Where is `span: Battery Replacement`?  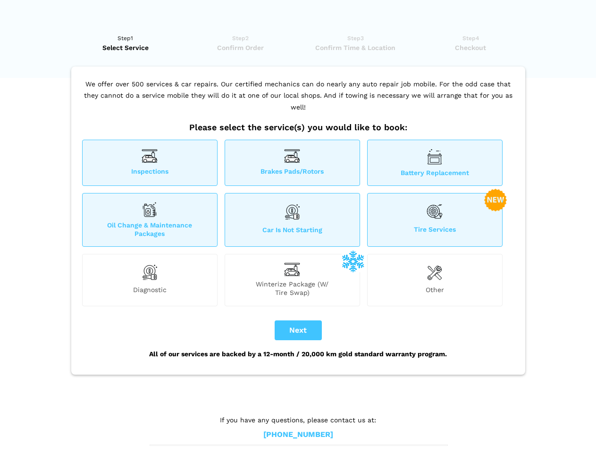
span: Battery Replacement is located at coordinates (435, 173).